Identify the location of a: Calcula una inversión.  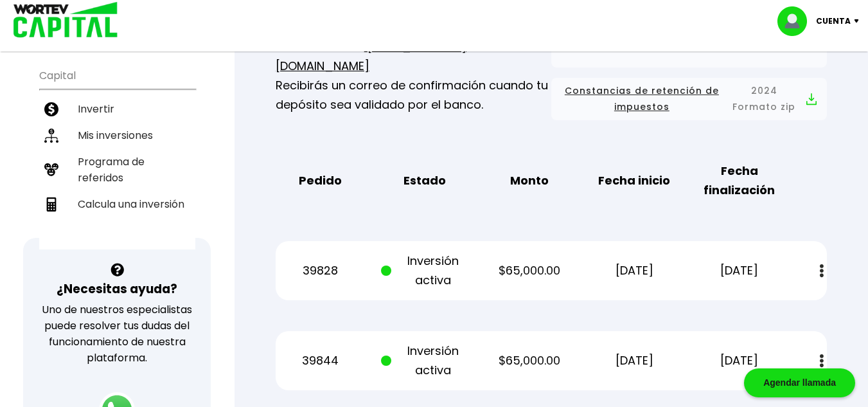
(117, 204).